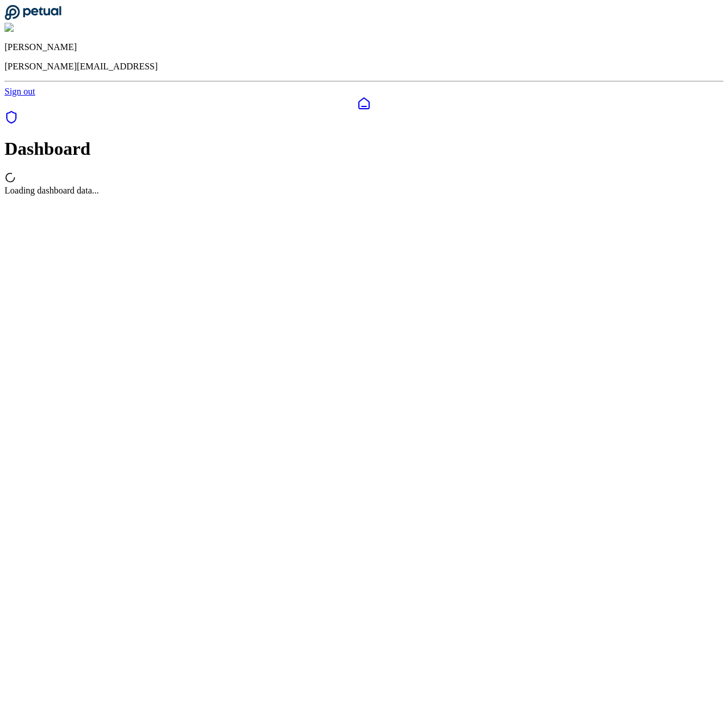 This screenshot has width=728, height=712. Describe the element at coordinates (364, 149) in the screenshot. I see `h1: Dashboard` at that location.